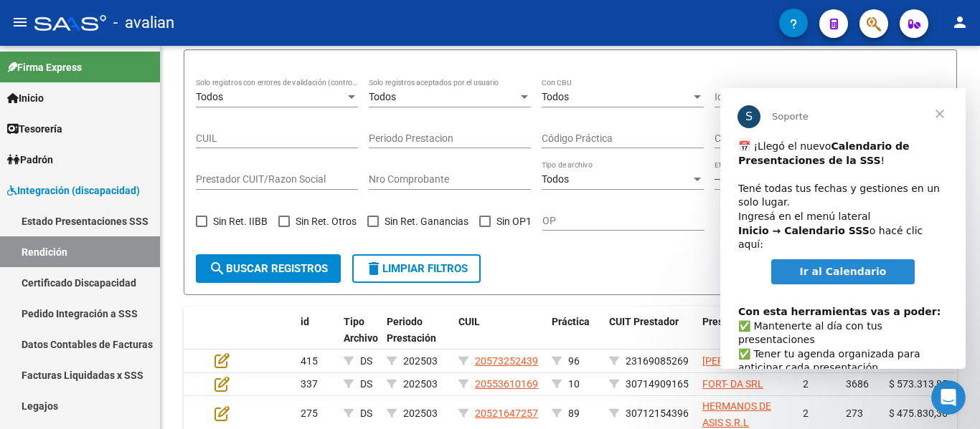 Image resolution: width=980 pixels, height=429 pixels. Describe the element at coordinates (416, 269) in the screenshot. I see `span: Limpiar filtros` at that location.